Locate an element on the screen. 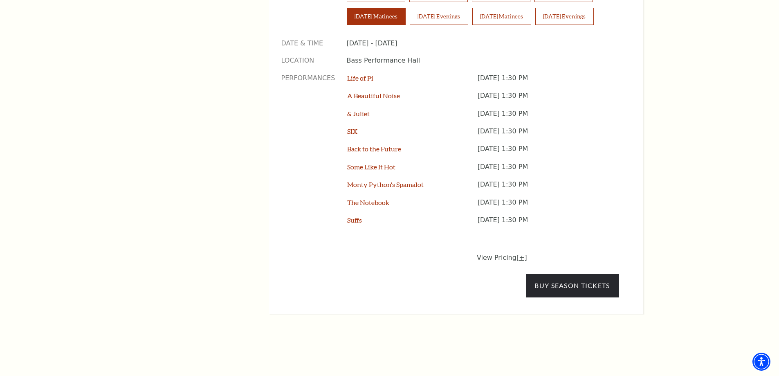  a: Buy Season Tickets is located at coordinates (572, 286).